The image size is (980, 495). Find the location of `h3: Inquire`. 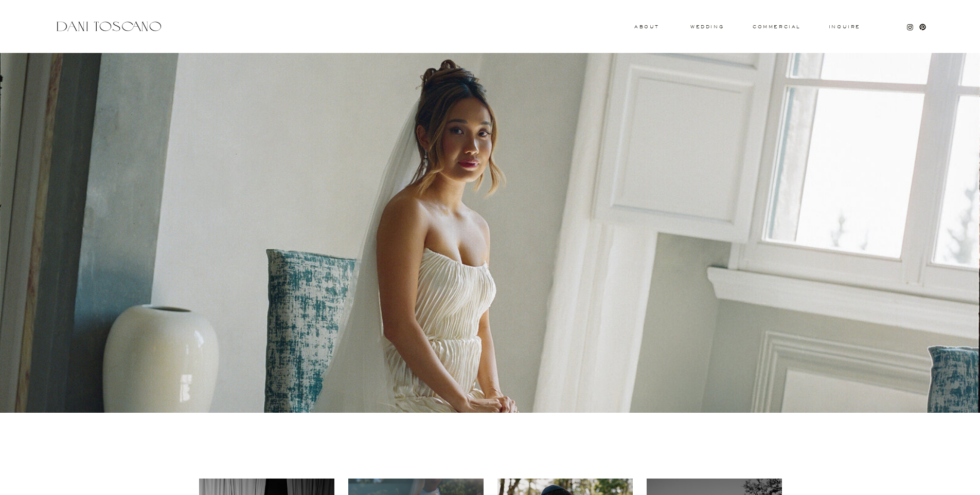

h3: Inquire is located at coordinates (844, 27).